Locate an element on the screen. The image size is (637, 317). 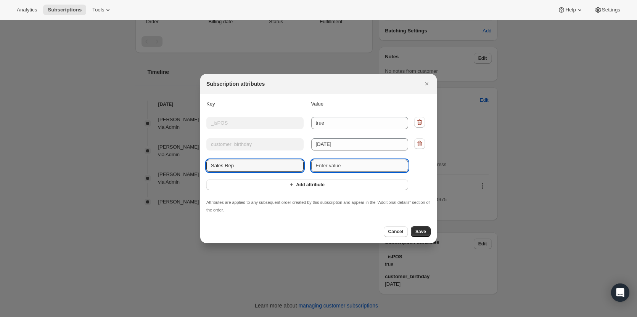
span: Tools is located at coordinates (98, 10).